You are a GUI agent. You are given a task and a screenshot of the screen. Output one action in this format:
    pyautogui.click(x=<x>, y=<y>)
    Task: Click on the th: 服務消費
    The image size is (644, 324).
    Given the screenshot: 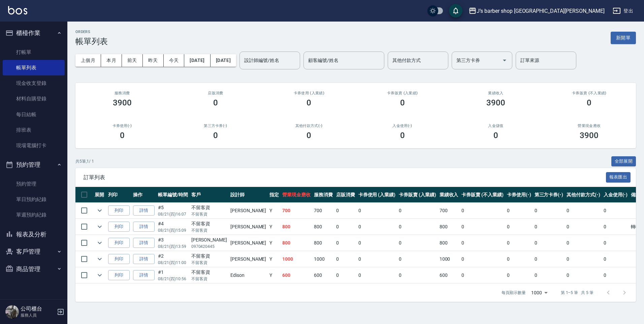 What is the action you would take?
    pyautogui.click(x=323, y=195)
    